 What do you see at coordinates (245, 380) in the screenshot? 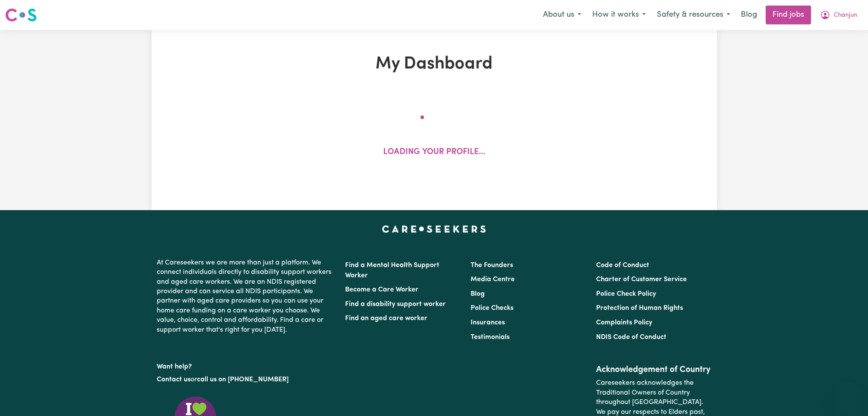
I see `p: or` at bounding box center [245, 380].